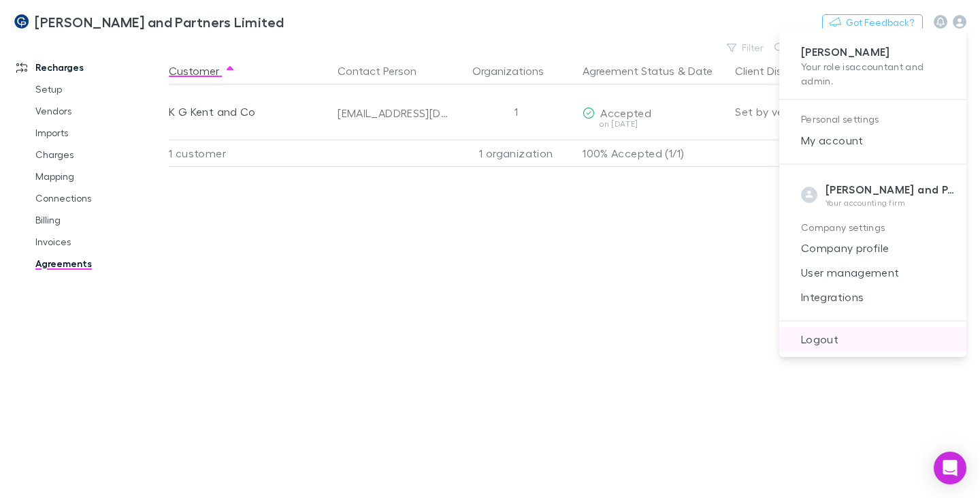 This screenshot has height=498, width=980. I want to click on span: Company profile, so click(872, 248).